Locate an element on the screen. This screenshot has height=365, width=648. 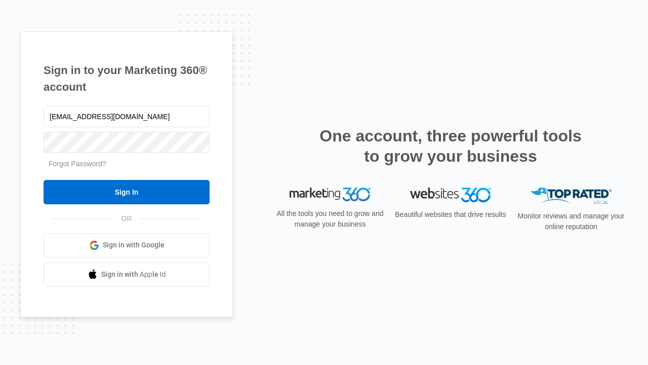
span: Sign in with Apple Id is located at coordinates (134, 274).